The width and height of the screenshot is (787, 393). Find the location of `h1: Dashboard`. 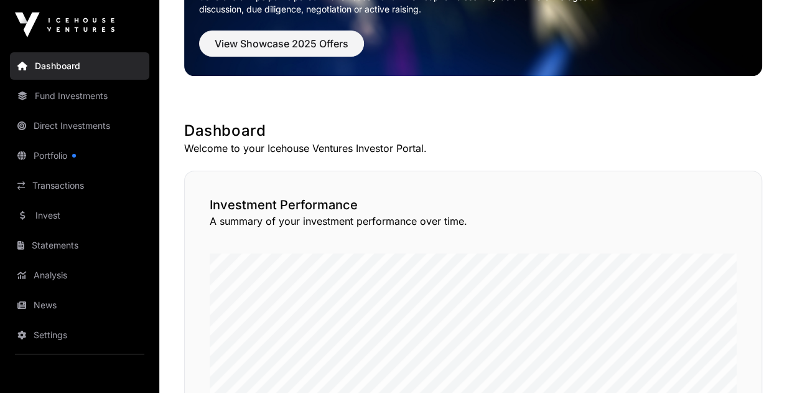

h1: Dashboard is located at coordinates (473, 131).